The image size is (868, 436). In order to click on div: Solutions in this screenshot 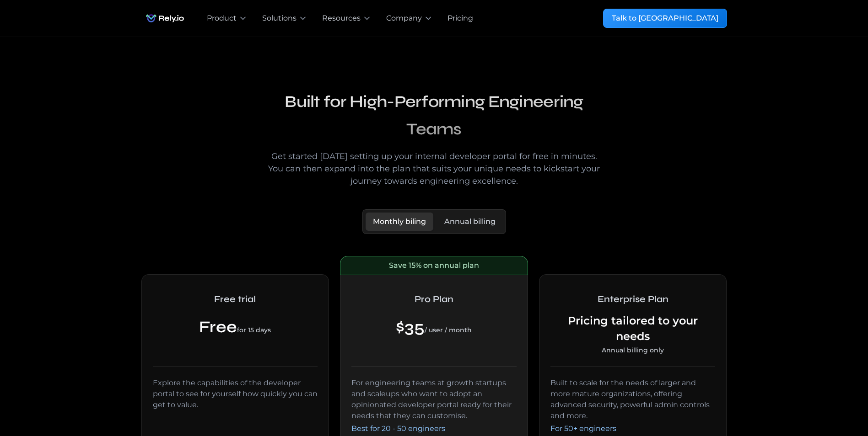, I will do `click(279, 18)`.